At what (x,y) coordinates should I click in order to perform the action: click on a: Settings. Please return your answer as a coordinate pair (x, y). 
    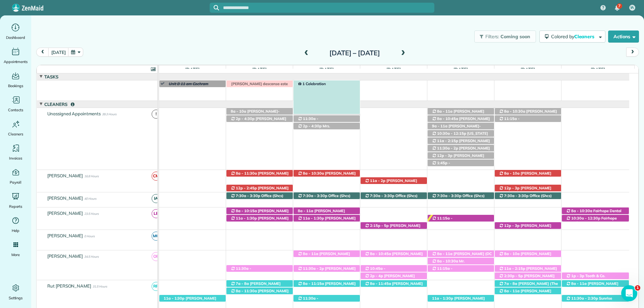
    Looking at the image, I should click on (16, 291).